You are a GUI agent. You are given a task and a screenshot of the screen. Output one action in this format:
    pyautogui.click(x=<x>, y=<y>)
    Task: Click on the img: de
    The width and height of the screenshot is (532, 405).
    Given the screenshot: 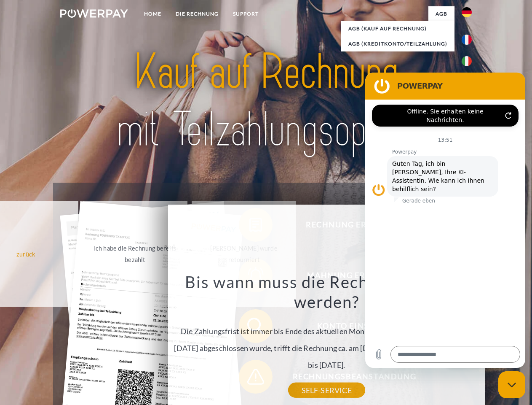 What is the action you would take?
    pyautogui.click(x=467, y=12)
    